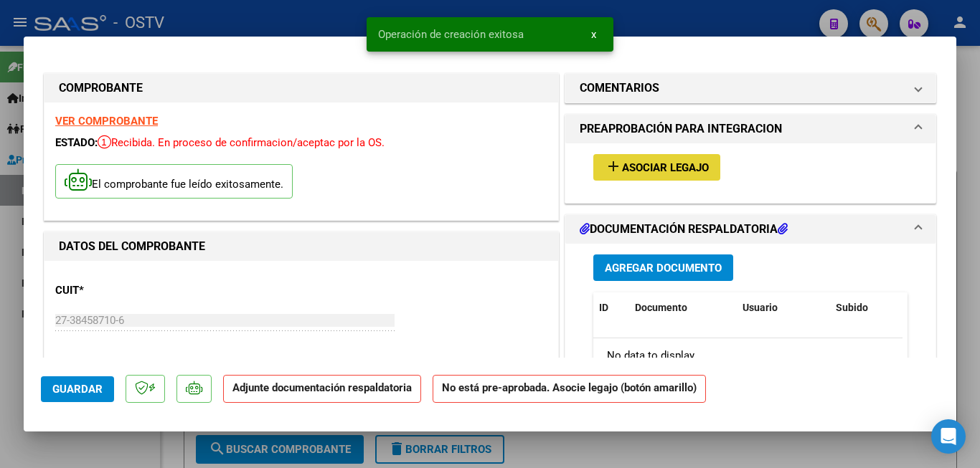 Image resolution: width=980 pixels, height=468 pixels. Describe the element at coordinates (747, 357) in the screenshot. I see `div: No data to display` at that location.